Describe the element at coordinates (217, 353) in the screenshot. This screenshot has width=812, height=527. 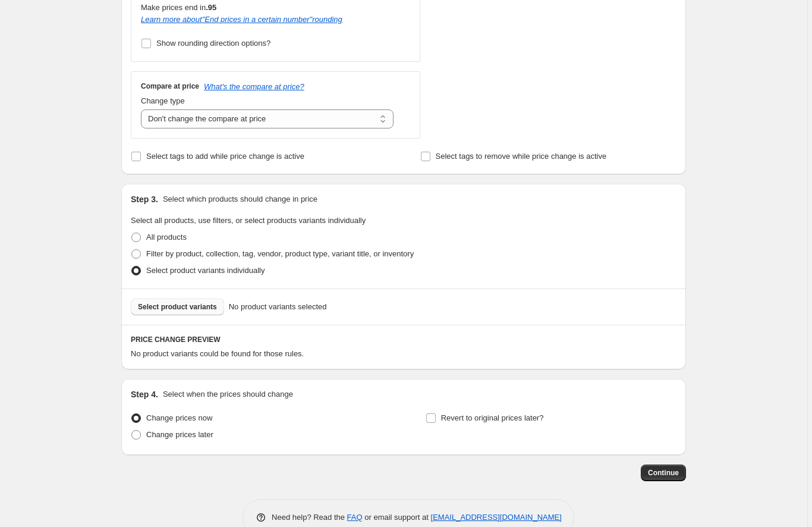
I see `span: No product variants could be found for those rules.` at that location.